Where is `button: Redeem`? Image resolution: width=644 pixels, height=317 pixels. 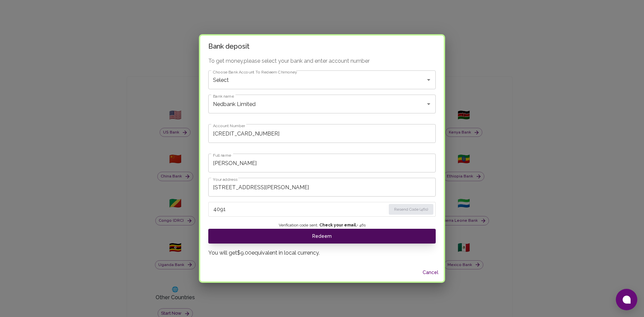 button: Redeem is located at coordinates (322, 236).